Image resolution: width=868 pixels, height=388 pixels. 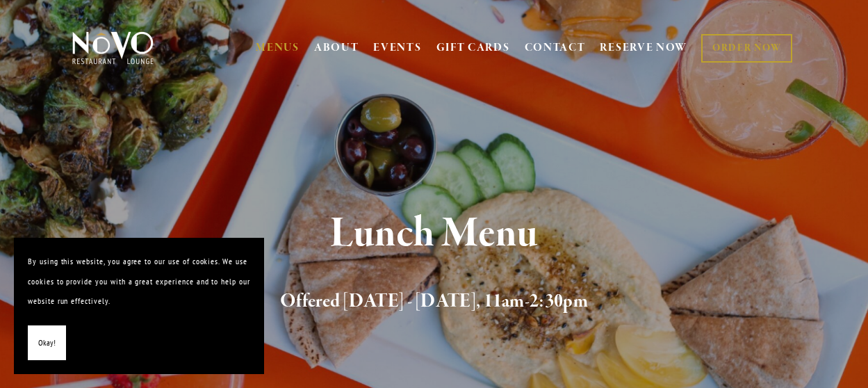 I want to click on img: Novo Restaurant &amp; Lounge, so click(x=112, y=48).